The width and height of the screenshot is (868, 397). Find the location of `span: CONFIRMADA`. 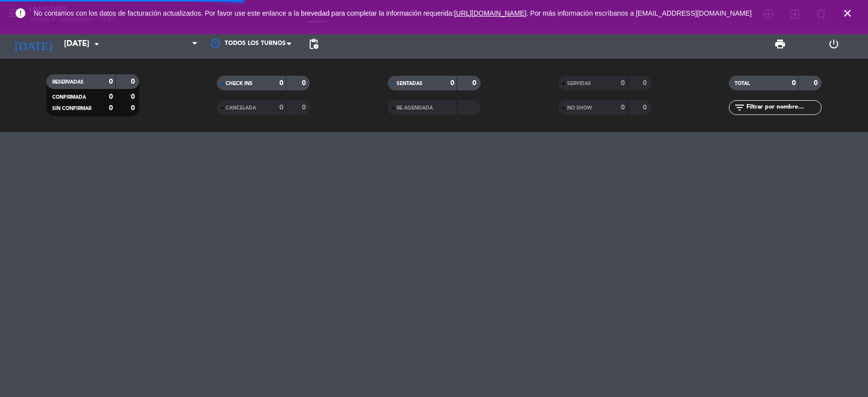

span: CONFIRMADA is located at coordinates (69, 97).